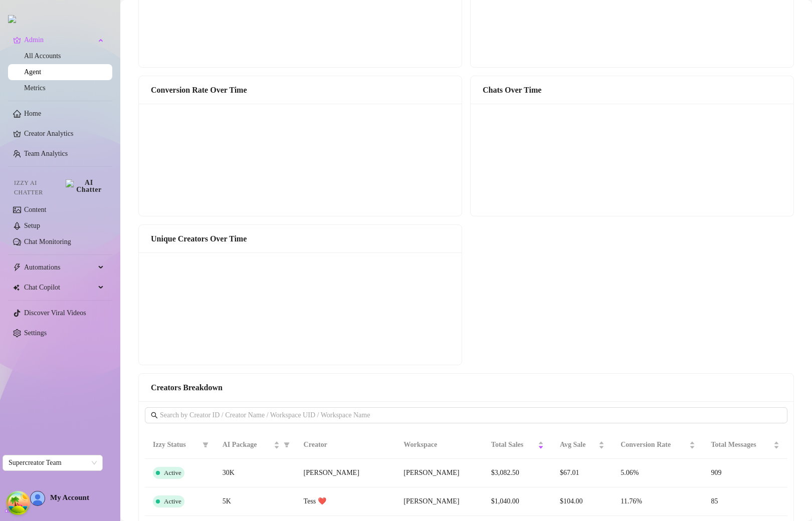 This screenshot has width=812, height=521. Describe the element at coordinates (582, 501) in the screenshot. I see `td: $104.00` at that location.